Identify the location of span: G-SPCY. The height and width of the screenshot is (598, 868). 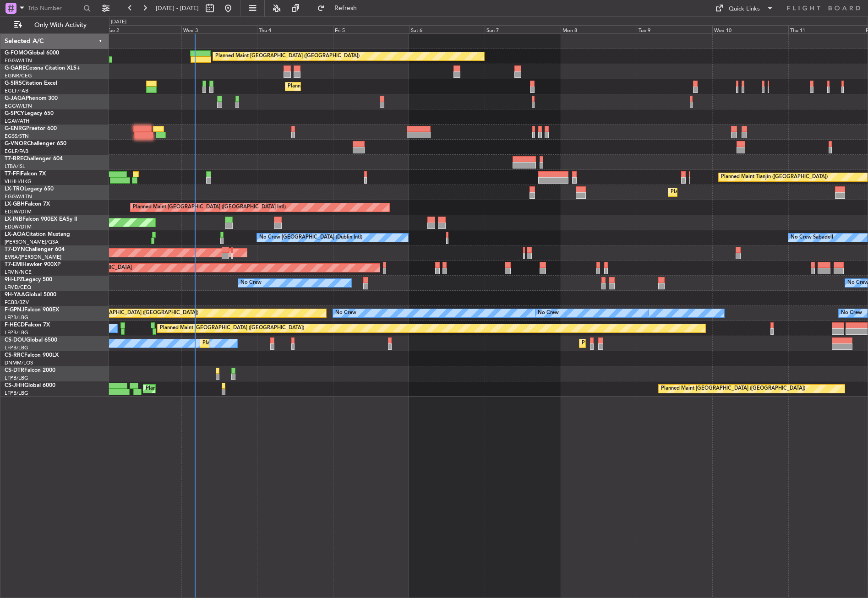
(15, 113).